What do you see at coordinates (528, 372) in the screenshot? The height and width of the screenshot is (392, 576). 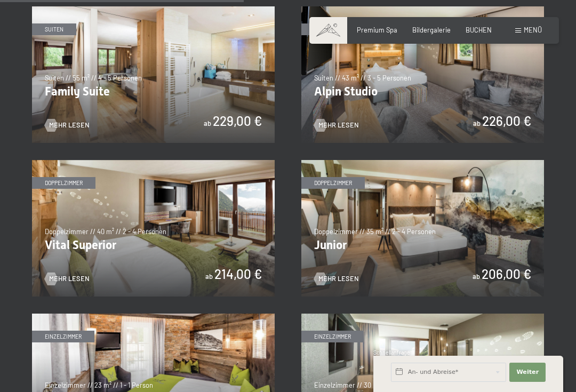 I see `span: Weiter` at bounding box center [528, 372].